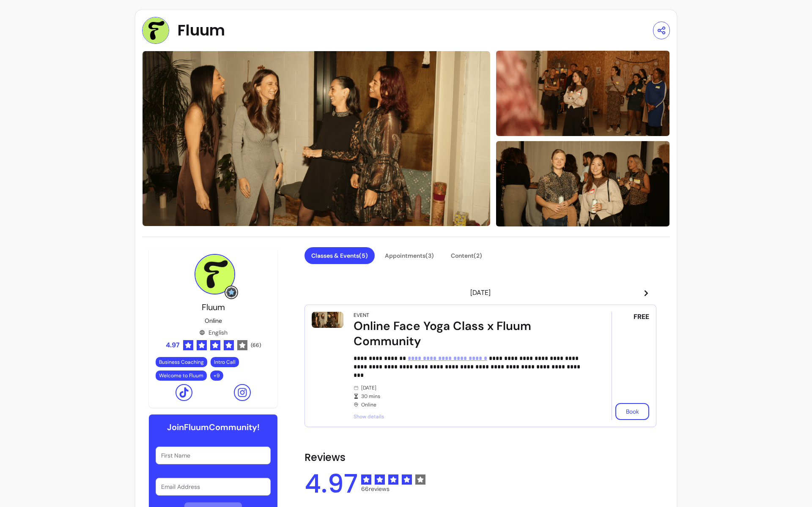 This screenshot has height=507, width=812. I want to click on img: image-1, so click(582, 93).